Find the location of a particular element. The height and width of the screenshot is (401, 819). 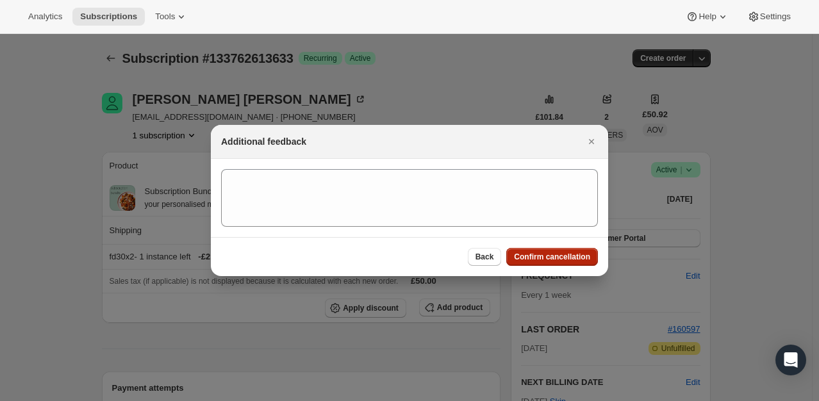

span: Confirm cancellation is located at coordinates (552, 257).